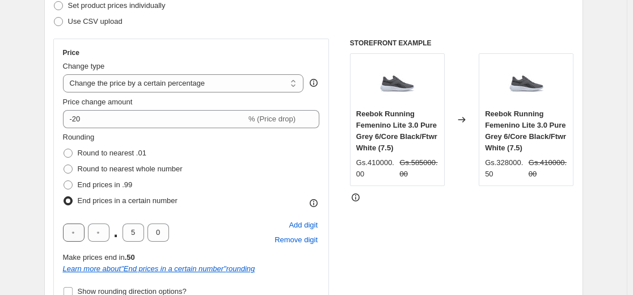  Describe the element at coordinates (296, 240) in the screenshot. I see `button: Remove placeholder` at that location.